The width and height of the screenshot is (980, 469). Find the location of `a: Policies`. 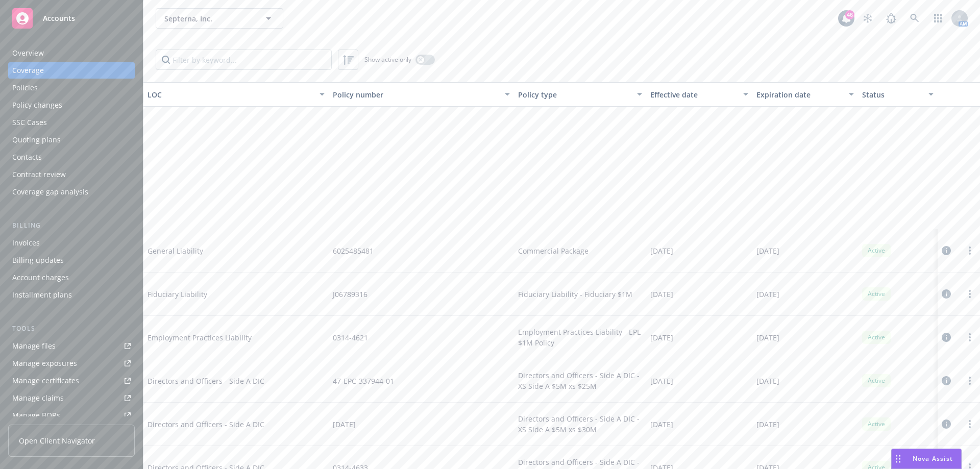

a: Policies is located at coordinates (72, 88).